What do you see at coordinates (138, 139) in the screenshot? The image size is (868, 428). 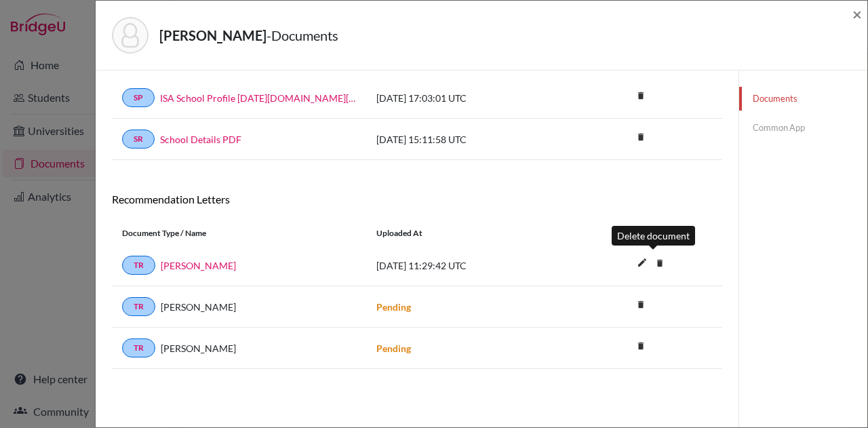 I see `a: SR` at bounding box center [138, 139].